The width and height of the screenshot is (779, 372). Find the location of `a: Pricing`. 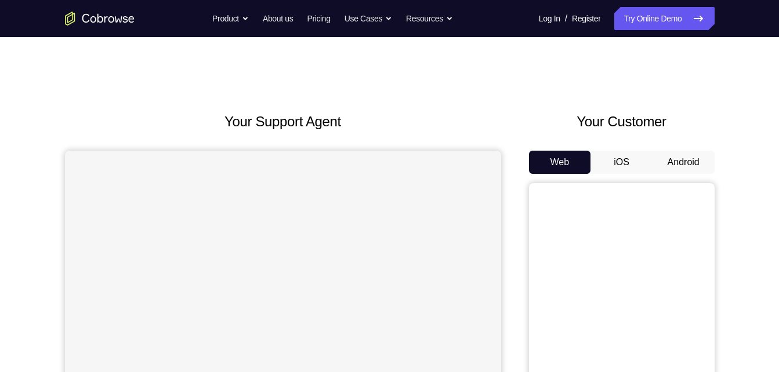

a: Pricing is located at coordinates (319, 19).